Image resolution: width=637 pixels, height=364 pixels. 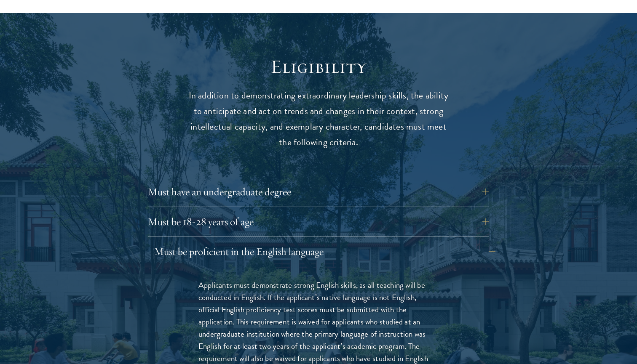 I want to click on button: Must have an undergraduate degree, so click(x=319, y=192).